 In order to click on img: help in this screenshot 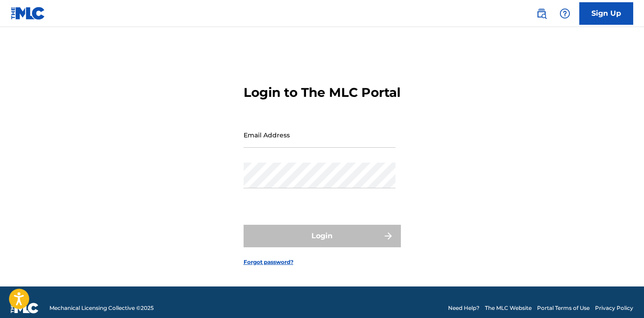, I will do `click(565, 13)`.